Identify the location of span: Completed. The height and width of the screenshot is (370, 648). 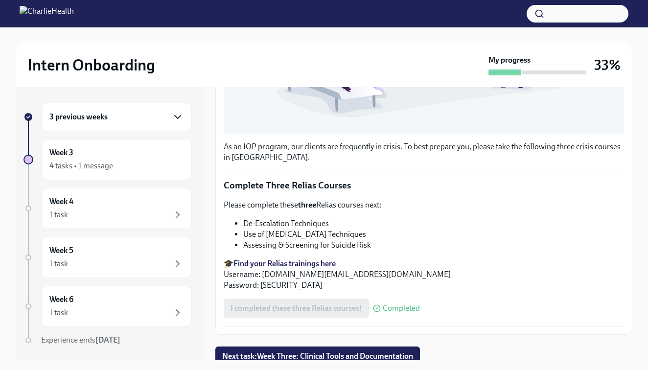
(401, 308).